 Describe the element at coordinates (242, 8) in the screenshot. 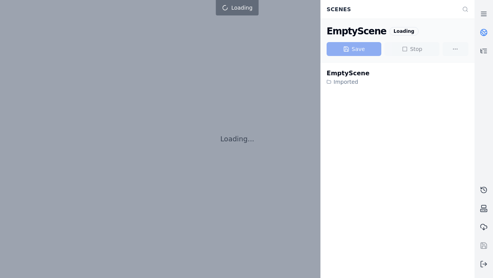

I see `span: Loading` at that location.